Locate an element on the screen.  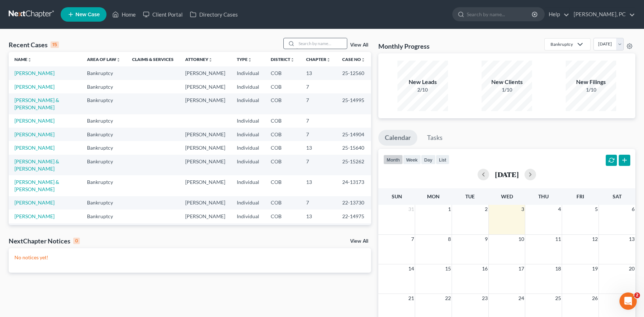
span: Sun is located at coordinates (397, 196).